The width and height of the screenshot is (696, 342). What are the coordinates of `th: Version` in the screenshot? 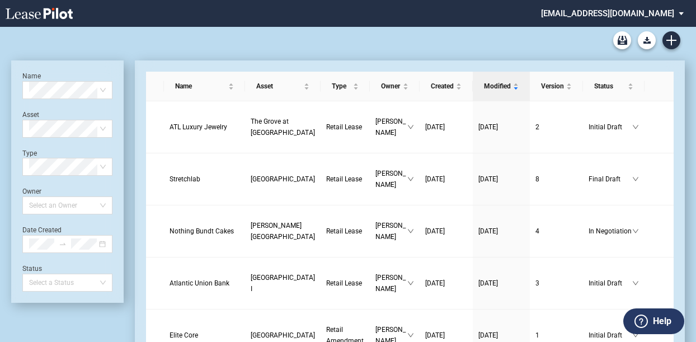 It's located at (556, 86).